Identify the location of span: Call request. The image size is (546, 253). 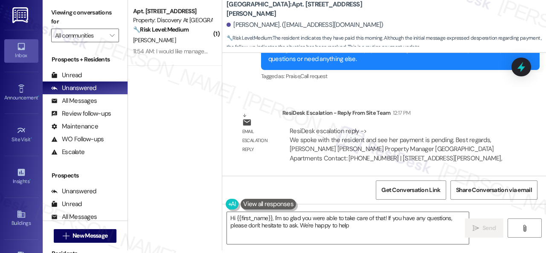
(313, 76).